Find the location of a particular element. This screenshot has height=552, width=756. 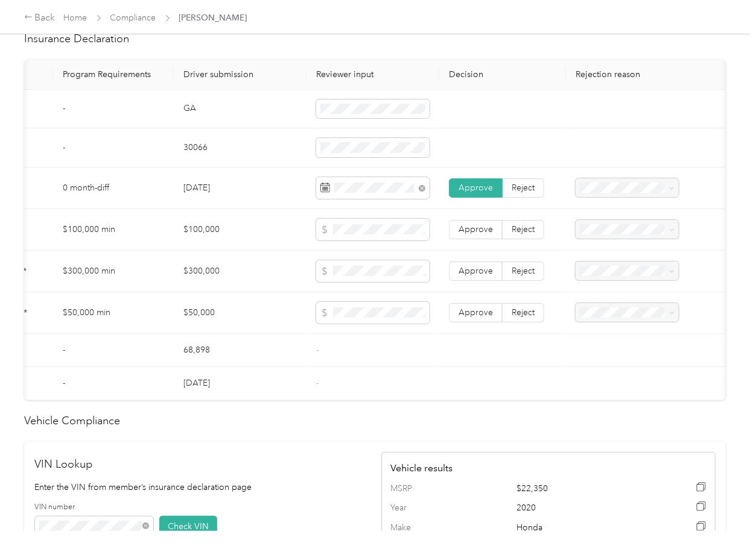

button: Check VIN is located at coordinates (188, 527).